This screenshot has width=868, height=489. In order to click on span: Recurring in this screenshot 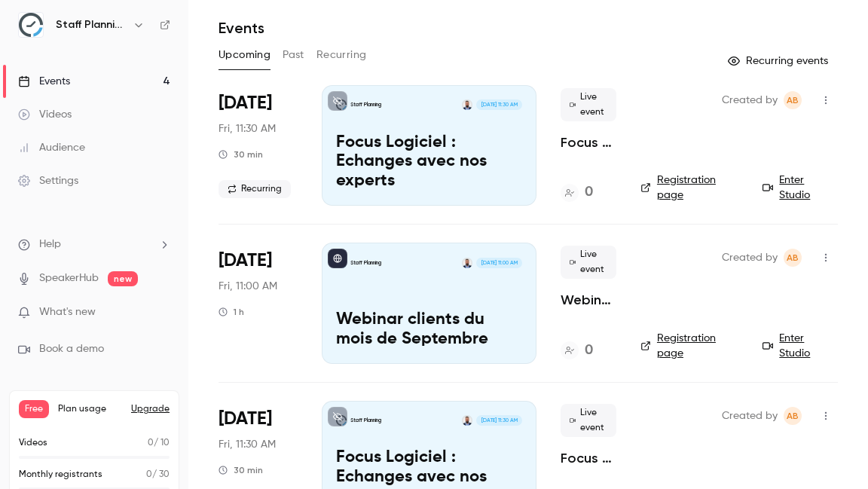, I will do `click(255, 189)`.